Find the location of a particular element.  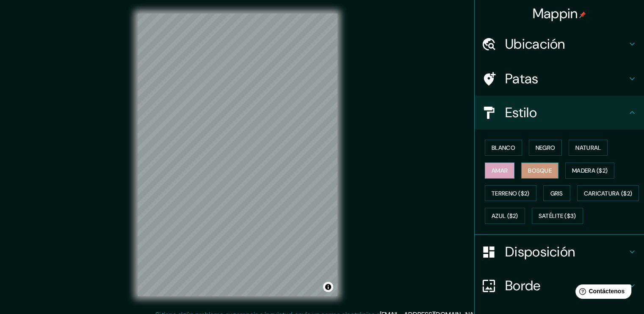

font: Natural is located at coordinates (588, 148).